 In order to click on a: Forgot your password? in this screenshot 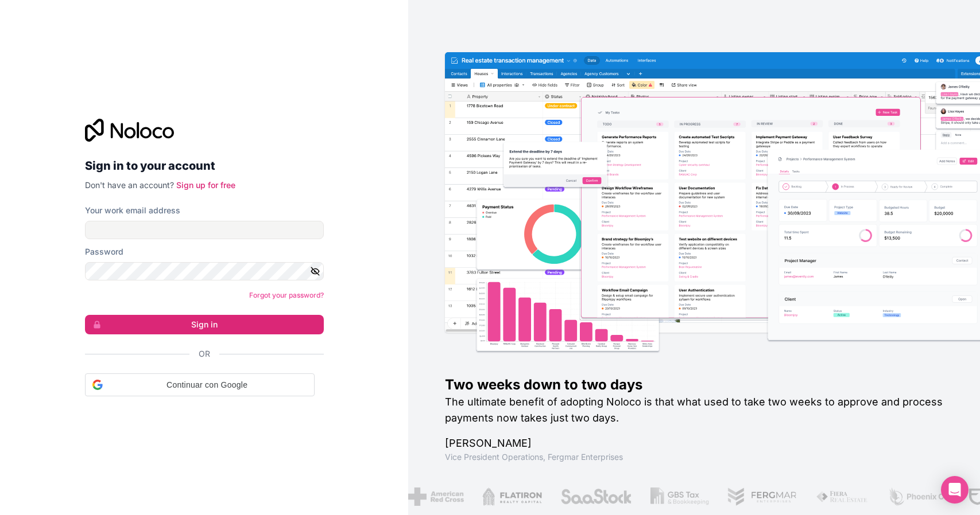, I will do `click(286, 295)`.